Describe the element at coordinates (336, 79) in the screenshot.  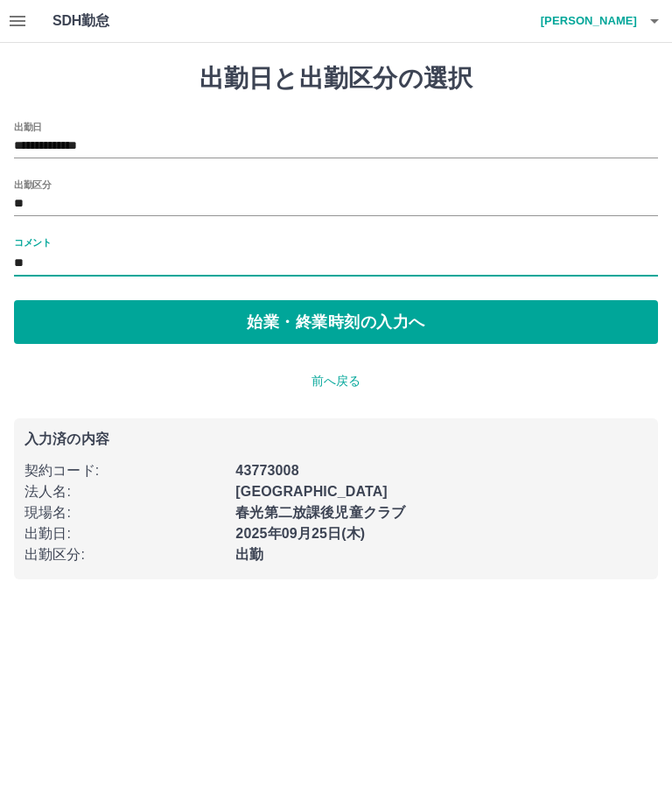
I see `h1: 出勤日と出勤区分の選択` at that location.